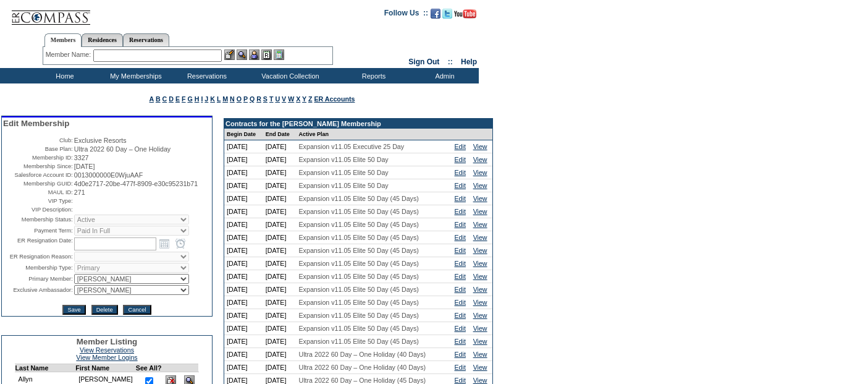  What do you see at coordinates (202, 99) in the screenshot?
I see `a: I` at bounding box center [202, 99].